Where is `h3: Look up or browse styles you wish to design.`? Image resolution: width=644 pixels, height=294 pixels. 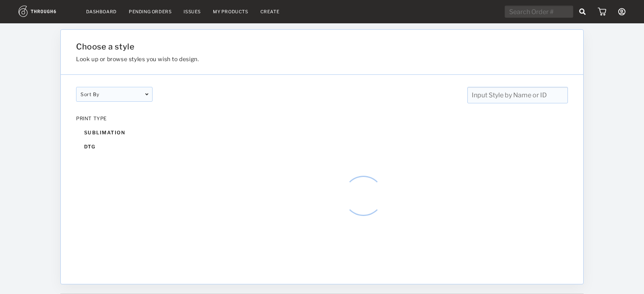 h3: Look up or browse styles you wish to design. is located at coordinates (280, 59).